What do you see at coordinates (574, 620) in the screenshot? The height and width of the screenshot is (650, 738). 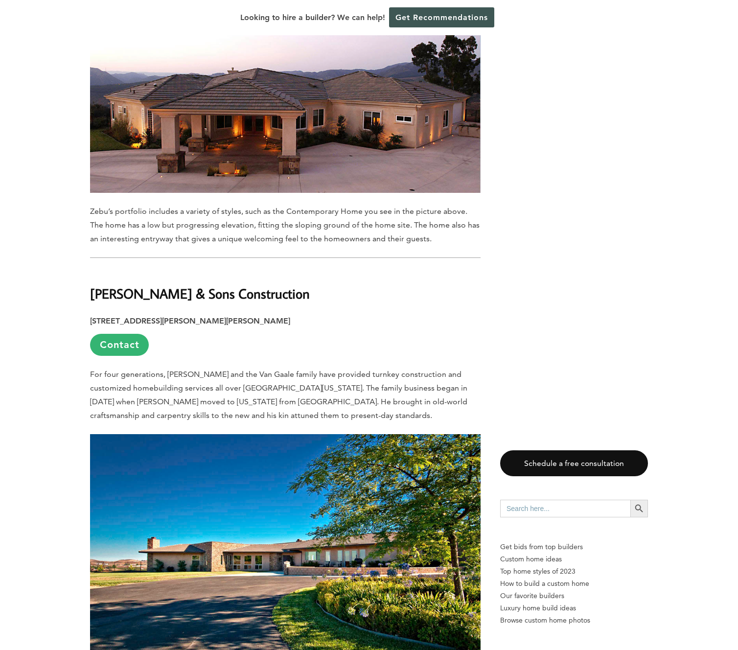 I see `p: Browse custom home photos` at bounding box center [574, 620].